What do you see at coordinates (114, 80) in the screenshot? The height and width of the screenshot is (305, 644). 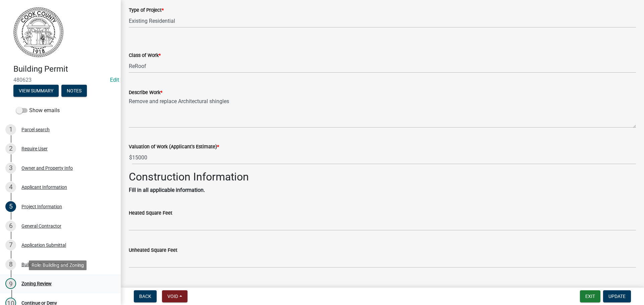 I see `a: Edit` at bounding box center [114, 80].